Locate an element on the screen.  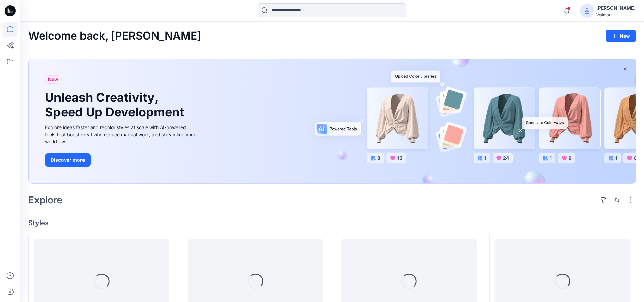
h1: Unleash Creativity, Speed Up Development is located at coordinates (116, 105).